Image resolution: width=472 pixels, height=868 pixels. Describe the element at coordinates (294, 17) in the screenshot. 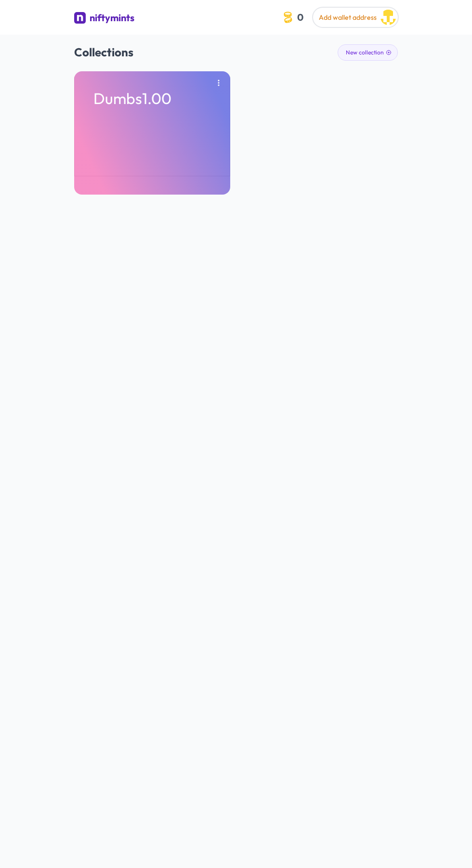

I see `button: 0` at that location.